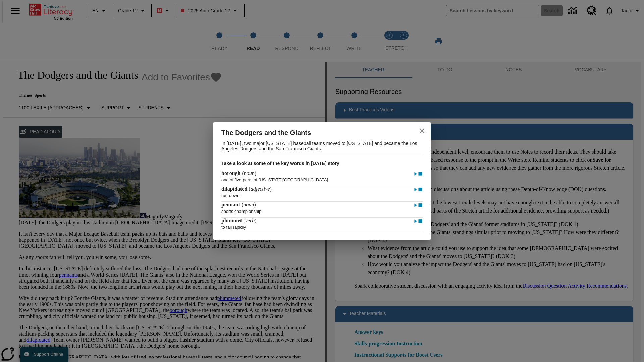  I want to click on span: adjective, so click(260, 189).